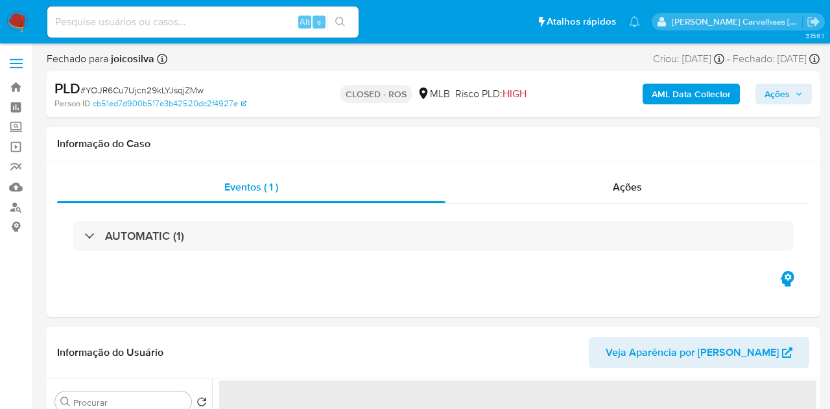 The width and height of the screenshot is (830, 409). I want to click on span: Alt, so click(305, 21).